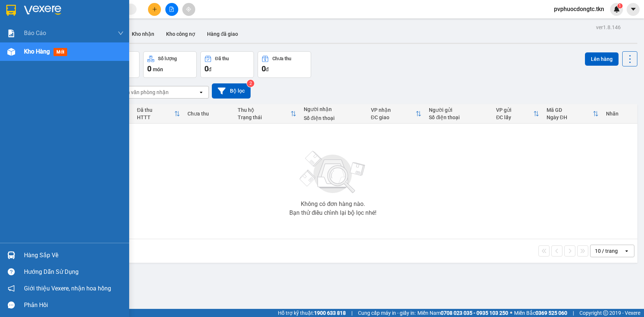 Image resolution: width=644 pixels, height=317 pixels. I want to click on div: HTTT, so click(156, 117).